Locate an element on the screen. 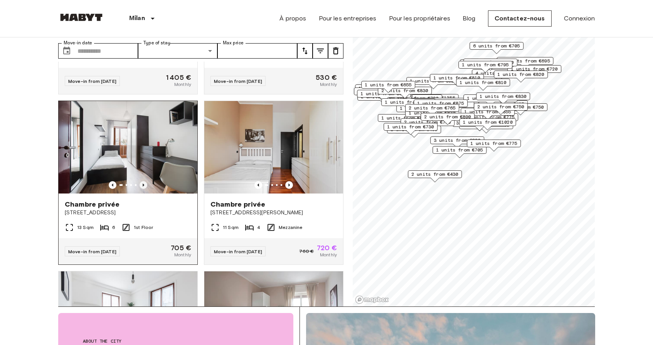 This screenshot has width=653, height=345. span: 1 units from €655 is located at coordinates (388, 85).